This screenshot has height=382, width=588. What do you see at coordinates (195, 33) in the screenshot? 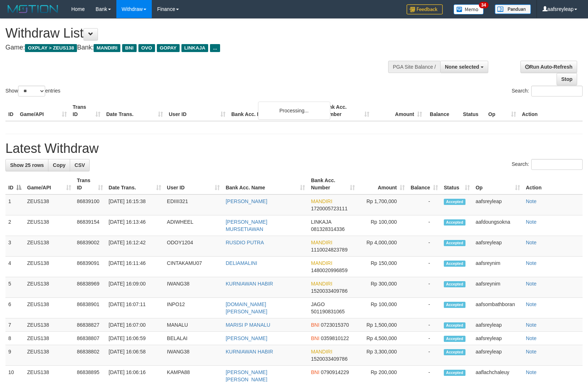
I see `h1: Withdraw List` at bounding box center [195, 33].